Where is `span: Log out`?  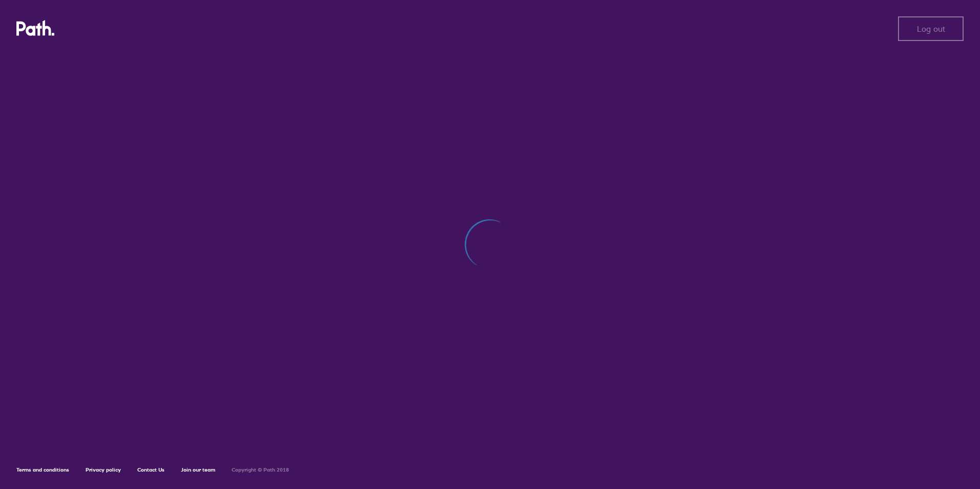 span: Log out is located at coordinates (931, 28).